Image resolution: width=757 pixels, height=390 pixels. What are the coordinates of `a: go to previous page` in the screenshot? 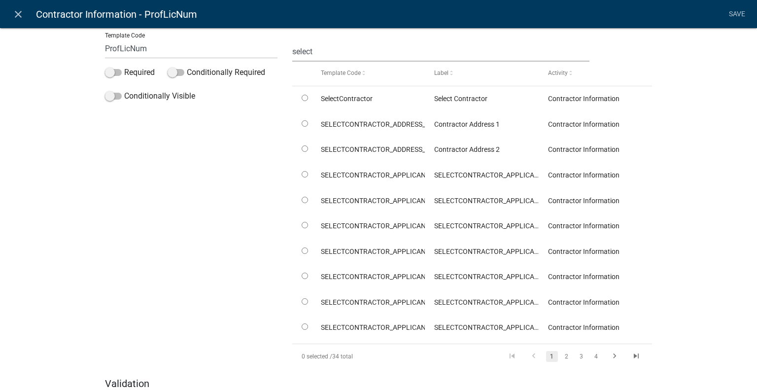 It's located at (534, 356).